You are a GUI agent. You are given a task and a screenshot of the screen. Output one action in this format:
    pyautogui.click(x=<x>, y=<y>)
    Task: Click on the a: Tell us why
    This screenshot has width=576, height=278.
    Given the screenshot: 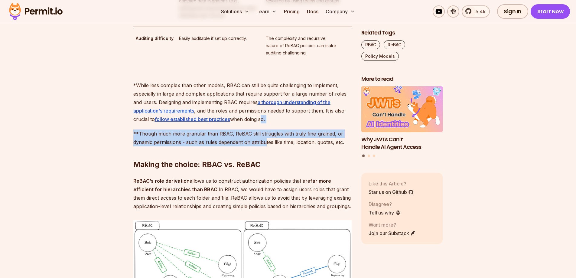 What is the action you would take?
    pyautogui.click(x=385, y=213)
    